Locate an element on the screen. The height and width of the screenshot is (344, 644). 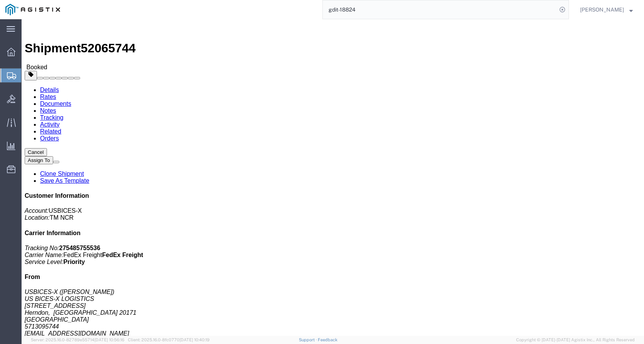
a: Support is located at coordinates (309, 340).